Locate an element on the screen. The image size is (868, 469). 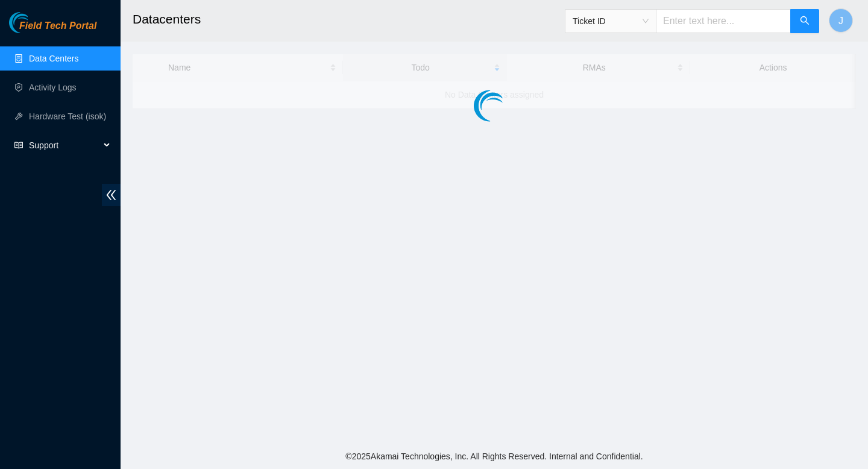
a: Hardware Test (isok) is located at coordinates (67, 116).